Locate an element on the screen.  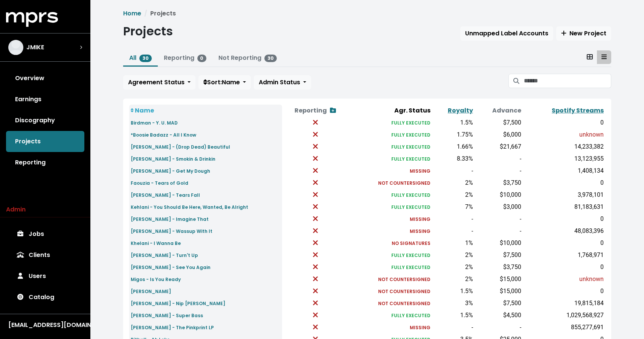
a: All30 is located at coordinates (141, 58).